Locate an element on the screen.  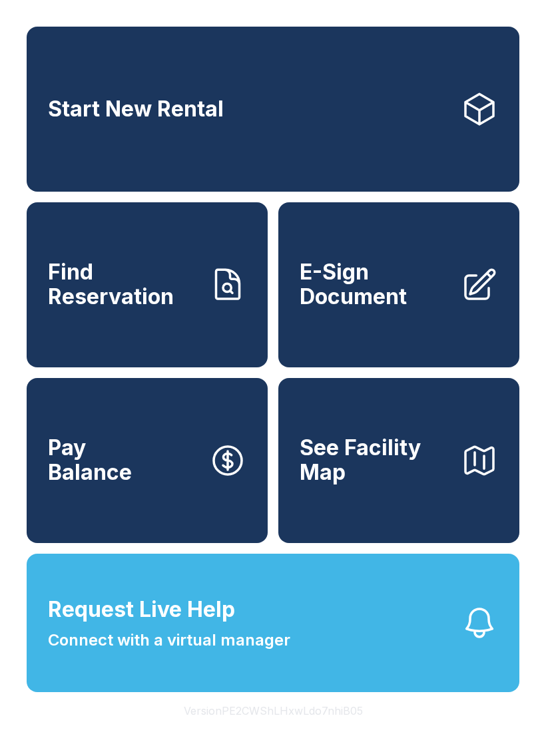
span: See Facility Map is located at coordinates (374, 459).